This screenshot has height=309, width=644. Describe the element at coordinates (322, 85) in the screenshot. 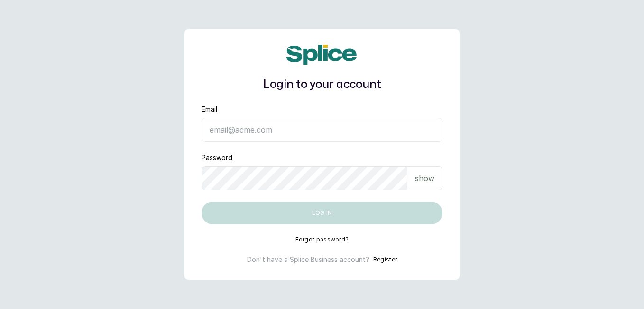

I see `h1: Login to your account` at that location.